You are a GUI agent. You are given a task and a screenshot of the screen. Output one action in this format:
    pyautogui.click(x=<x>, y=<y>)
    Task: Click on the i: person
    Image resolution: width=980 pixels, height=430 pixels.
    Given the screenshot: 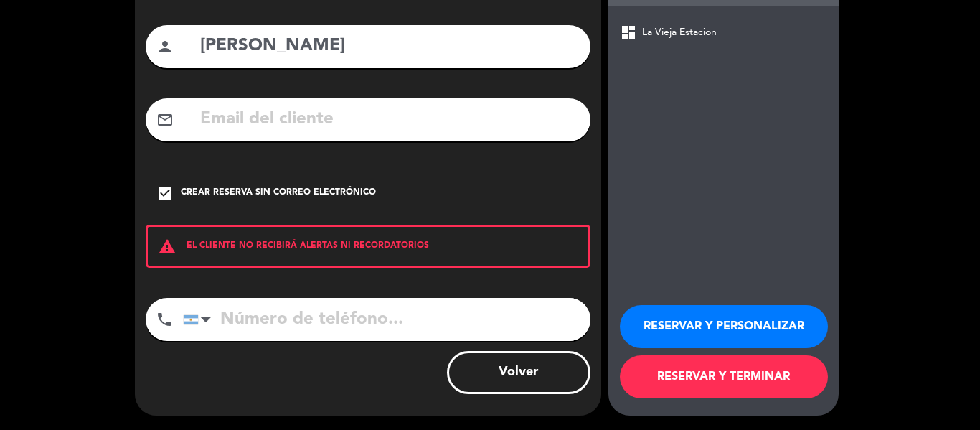 What is the action you would take?
    pyautogui.click(x=165, y=47)
    